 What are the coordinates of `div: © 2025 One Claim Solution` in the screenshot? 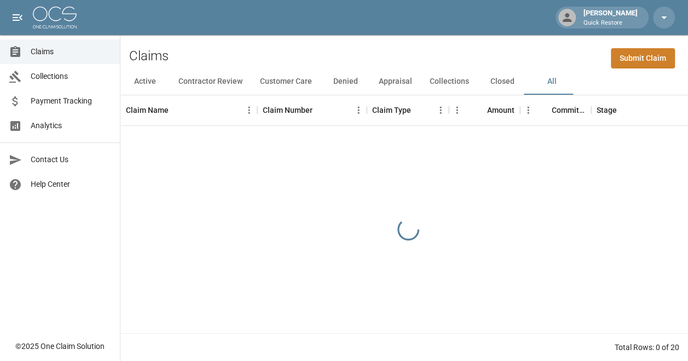 It's located at (60, 346).